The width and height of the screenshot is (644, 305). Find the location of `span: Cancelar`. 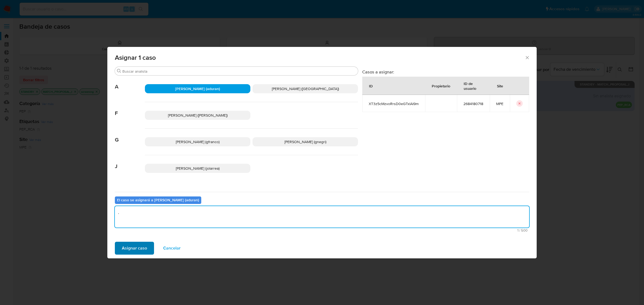

span: Cancelar is located at coordinates (172, 249).